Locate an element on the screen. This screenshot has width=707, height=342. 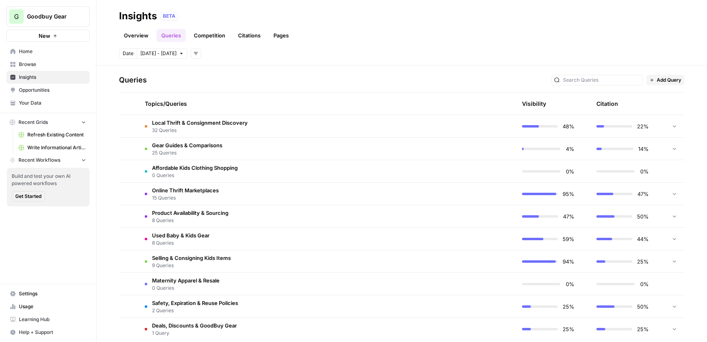
span: 15 Queries is located at coordinates (185, 198).